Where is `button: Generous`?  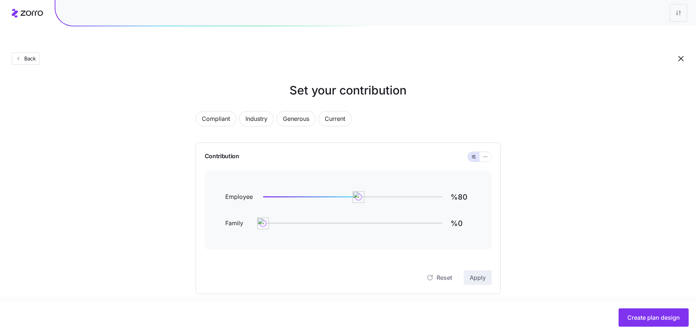 button: Generous is located at coordinates (296, 119).